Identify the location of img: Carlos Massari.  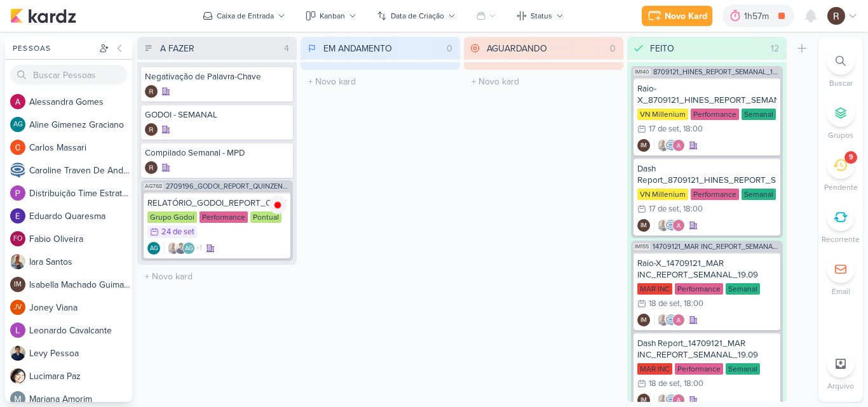
(17, 148).